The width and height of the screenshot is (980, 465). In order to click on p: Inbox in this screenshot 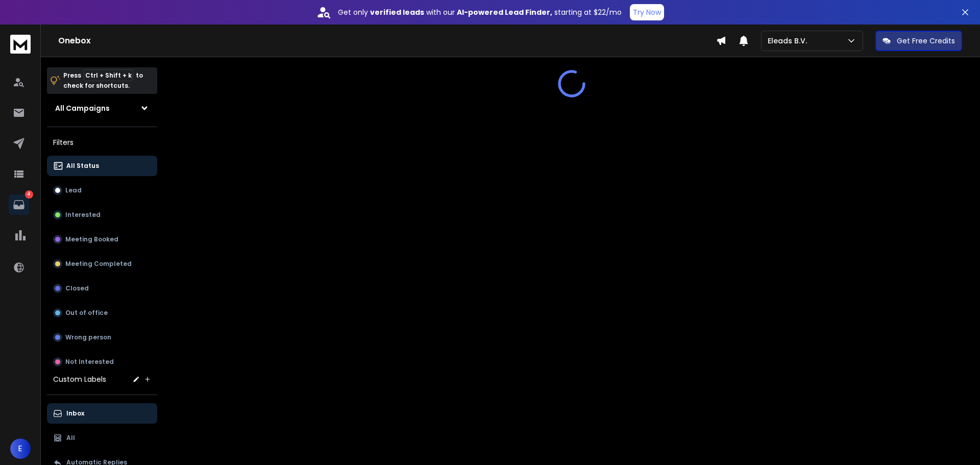, I will do `click(75, 413)`.